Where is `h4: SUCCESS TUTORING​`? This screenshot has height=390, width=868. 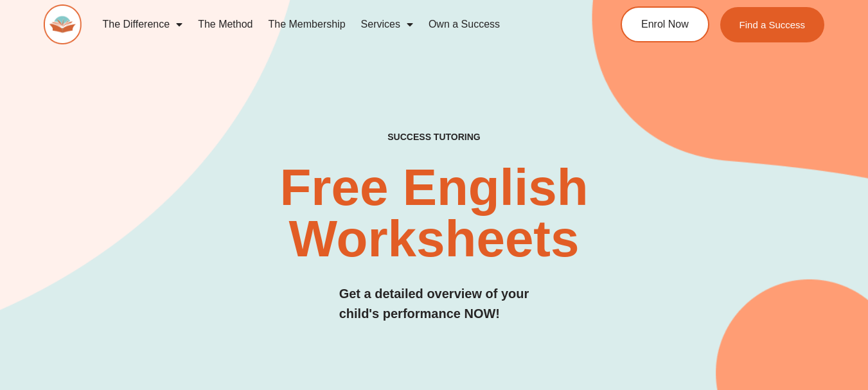
h4: SUCCESS TUTORING​ is located at coordinates (434, 137).